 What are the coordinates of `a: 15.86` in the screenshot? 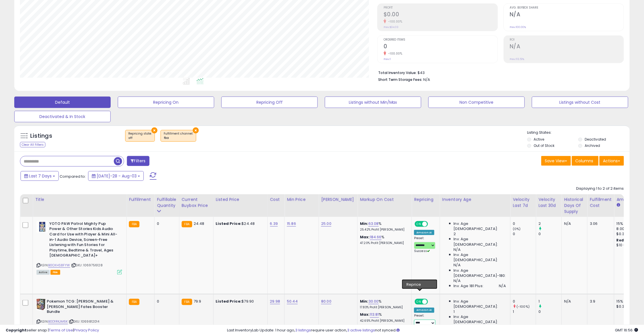 It's located at (292, 224).